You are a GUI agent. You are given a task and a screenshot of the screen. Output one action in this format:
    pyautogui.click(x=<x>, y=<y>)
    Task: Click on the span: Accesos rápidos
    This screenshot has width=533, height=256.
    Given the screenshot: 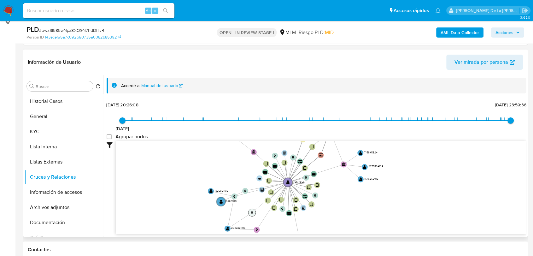 What is the action you would take?
    pyautogui.click(x=411, y=10)
    